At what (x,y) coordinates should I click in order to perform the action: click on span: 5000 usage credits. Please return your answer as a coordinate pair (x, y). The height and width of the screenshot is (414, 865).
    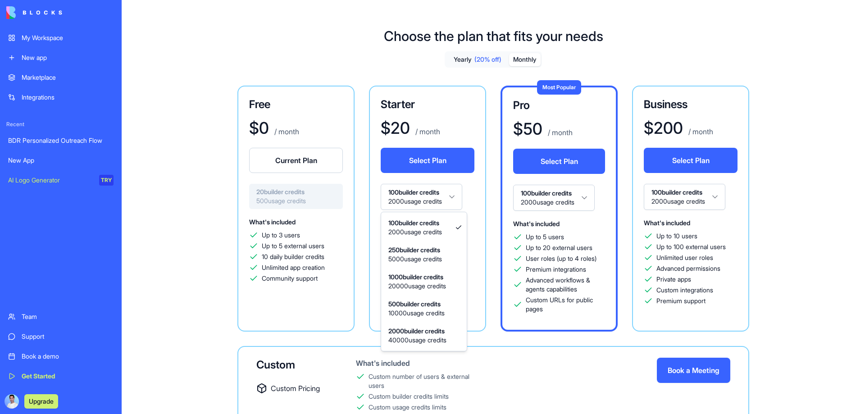
    Looking at the image, I should click on (415, 259).